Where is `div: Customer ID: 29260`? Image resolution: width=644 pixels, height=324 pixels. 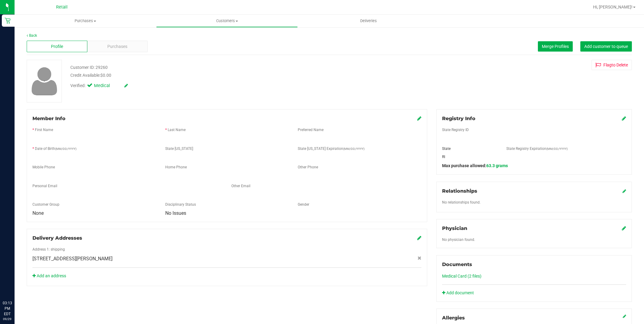
div: Customer ID: 29260 is located at coordinates (89, 68).